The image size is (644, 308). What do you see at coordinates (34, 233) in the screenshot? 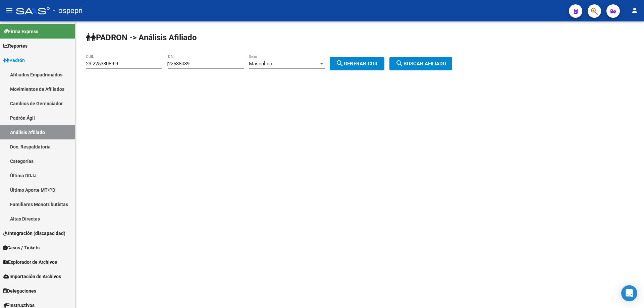
I see `span: Integración (discapacidad)` at bounding box center [34, 233].